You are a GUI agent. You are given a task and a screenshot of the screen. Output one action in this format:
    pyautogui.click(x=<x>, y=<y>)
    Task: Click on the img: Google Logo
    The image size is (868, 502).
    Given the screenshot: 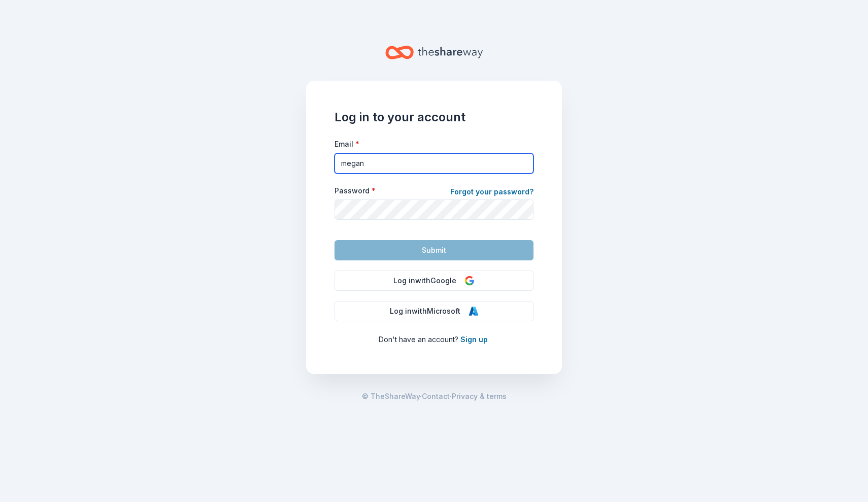 What is the action you would take?
    pyautogui.click(x=469, y=281)
    